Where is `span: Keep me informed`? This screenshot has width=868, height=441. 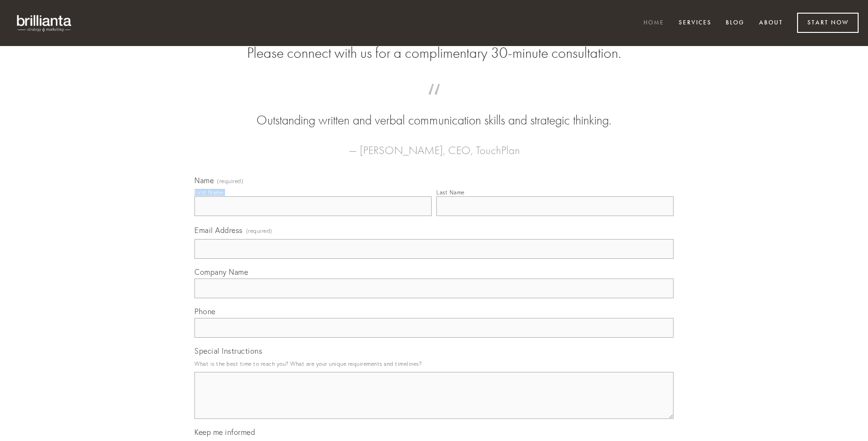
span: Keep me informed is located at coordinates (225, 432).